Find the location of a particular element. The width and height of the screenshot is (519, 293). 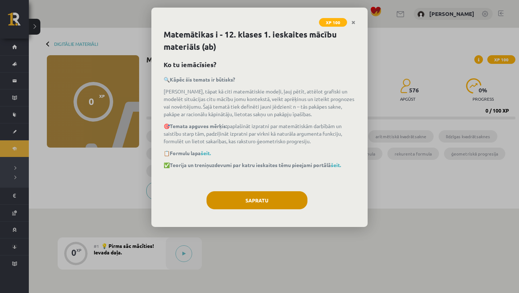

h1: Matemātikas i - 12. klases 1. ieskaites mācību materiāls (ab) is located at coordinates (259, 41).